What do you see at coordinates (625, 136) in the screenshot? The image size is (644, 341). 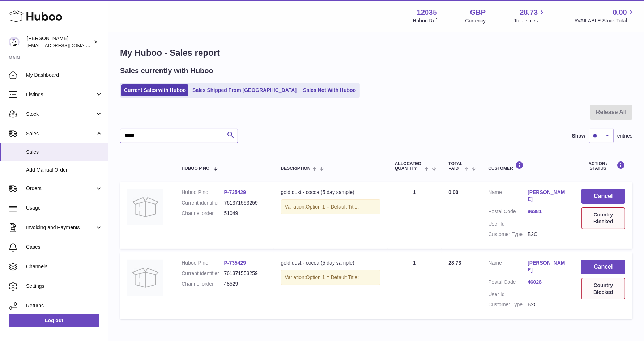 I see `span: entries` at bounding box center [625, 136].